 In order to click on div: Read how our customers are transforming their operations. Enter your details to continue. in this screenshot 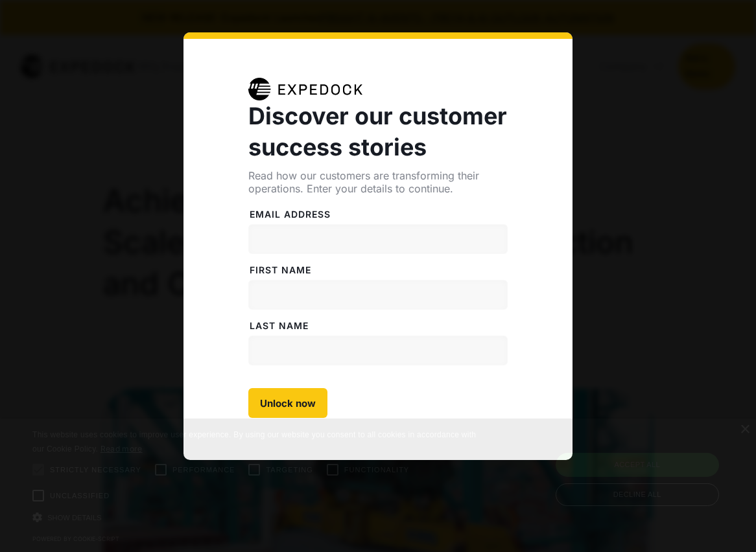, I will do `click(378, 182)`.